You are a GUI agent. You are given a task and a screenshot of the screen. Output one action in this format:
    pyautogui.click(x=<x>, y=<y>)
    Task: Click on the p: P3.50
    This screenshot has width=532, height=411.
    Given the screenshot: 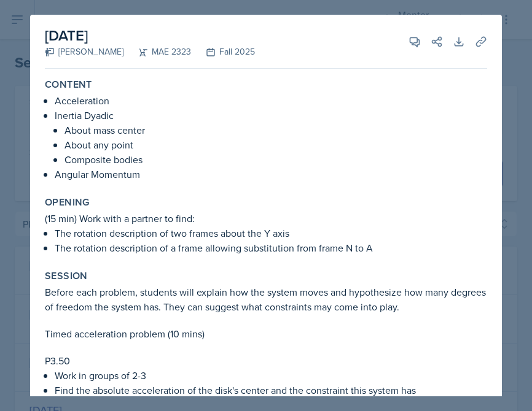 What is the action you would take?
    pyautogui.click(x=266, y=361)
    